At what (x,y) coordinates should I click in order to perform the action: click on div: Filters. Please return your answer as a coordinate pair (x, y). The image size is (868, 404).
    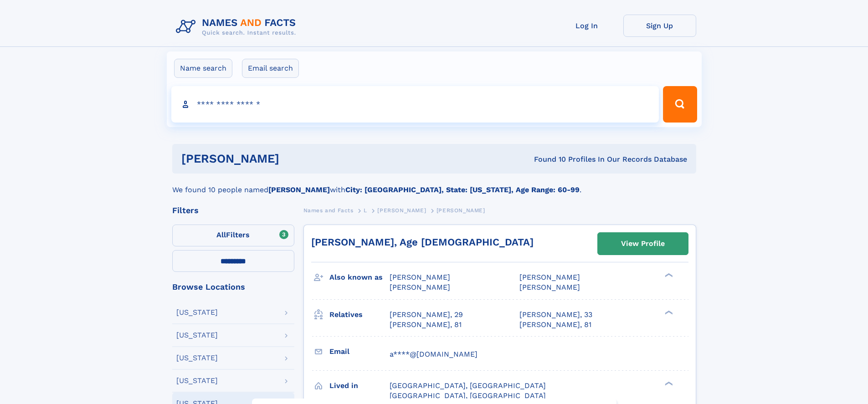
    Looking at the image, I should click on (233, 210).